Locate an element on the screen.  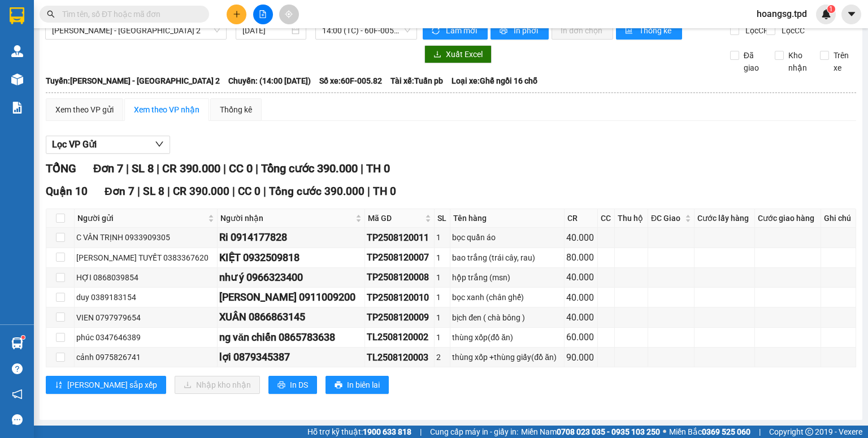
div: 80.000 is located at coordinates (581, 257).